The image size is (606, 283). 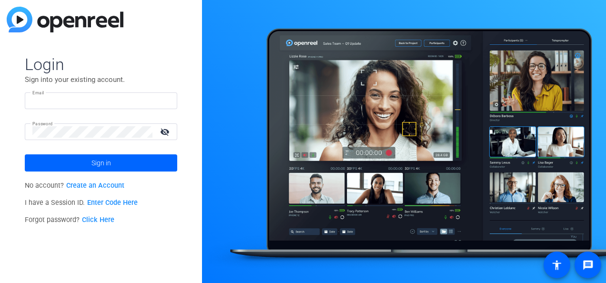 What do you see at coordinates (101, 64) in the screenshot?
I see `span: Login` at bounding box center [101, 64].